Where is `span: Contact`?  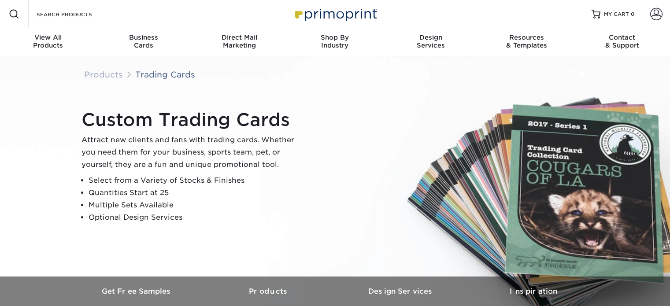 span: Contact is located at coordinates (622, 37).